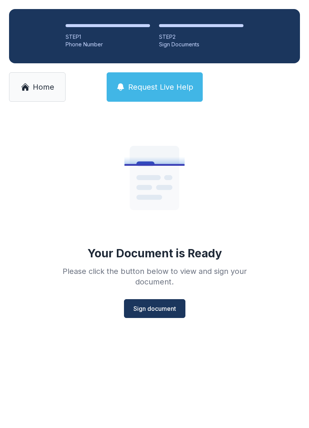 This screenshot has width=309, height=428. Describe the element at coordinates (201, 37) in the screenshot. I see `div: STEP 2` at that location.